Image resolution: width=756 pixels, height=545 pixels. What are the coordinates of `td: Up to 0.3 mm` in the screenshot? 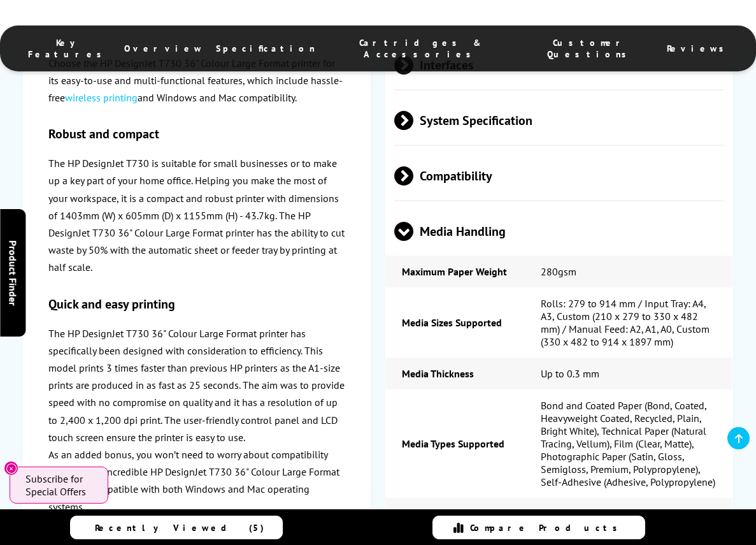 It's located at (629, 373).